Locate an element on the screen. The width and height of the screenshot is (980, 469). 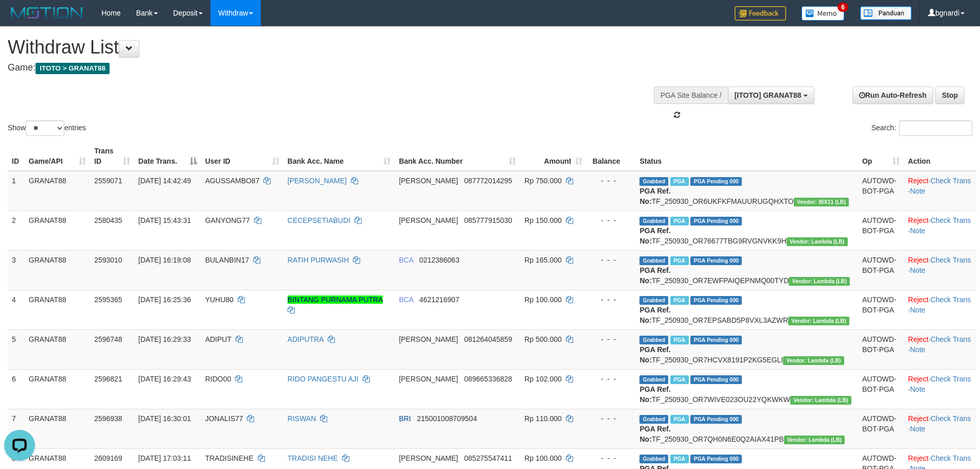
span: 2559071 is located at coordinates (108, 180).